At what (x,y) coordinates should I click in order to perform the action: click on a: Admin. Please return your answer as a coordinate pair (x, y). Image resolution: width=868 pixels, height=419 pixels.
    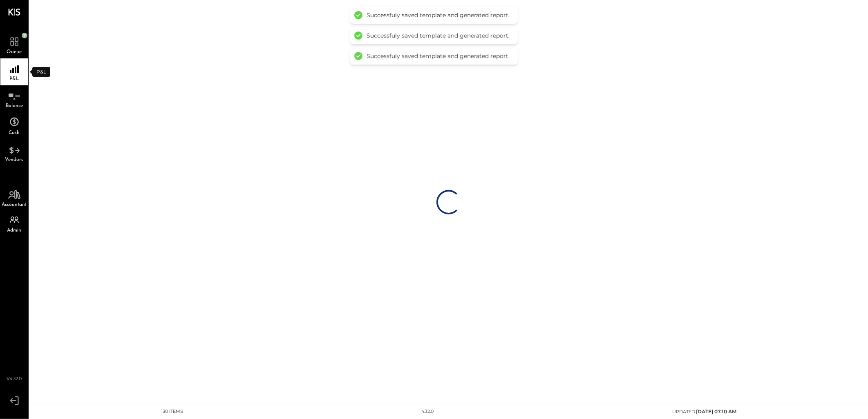
    Looking at the image, I should click on (14, 224).